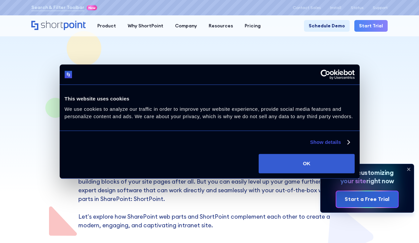 The height and width of the screenshot is (243, 419). Describe the element at coordinates (380, 8) in the screenshot. I see `a: Support` at that location.